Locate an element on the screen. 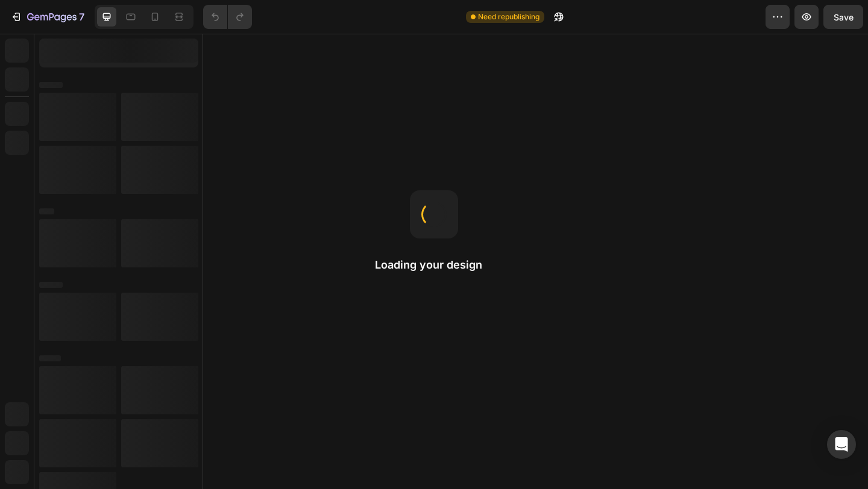 The height and width of the screenshot is (489, 868). button: 7 is located at coordinates (47, 17).